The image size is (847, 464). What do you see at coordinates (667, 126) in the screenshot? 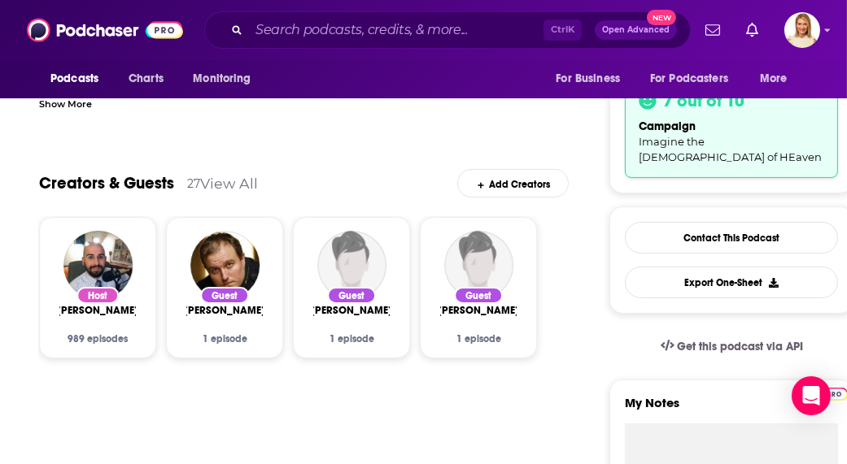
I see `span: campaign` at bounding box center [667, 126].